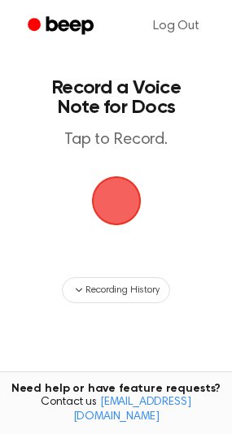 The height and width of the screenshot is (434, 232). I want to click on h1: Record a Voice Note for Docs, so click(116, 98).